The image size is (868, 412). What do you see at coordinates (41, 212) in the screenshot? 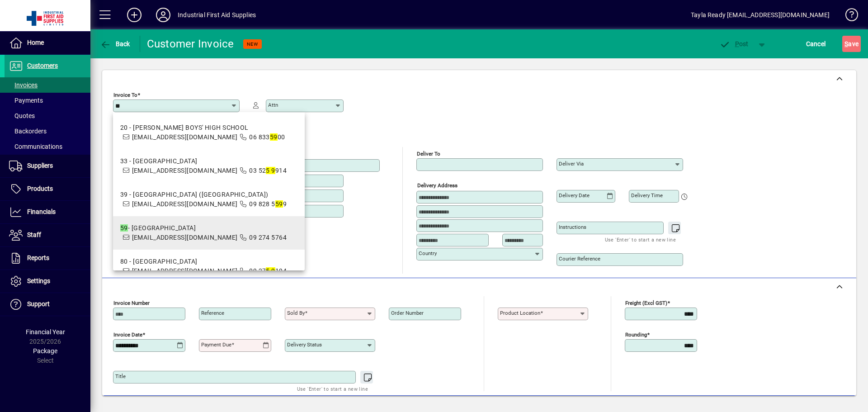
I see `span: Financials` at bounding box center [41, 212].